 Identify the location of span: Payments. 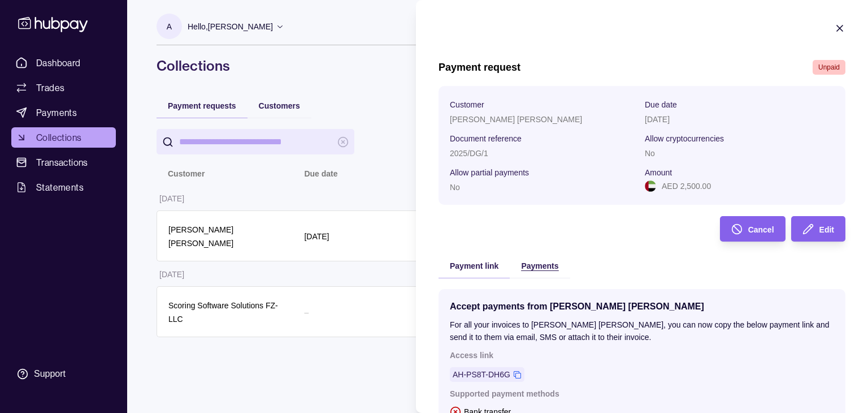
(539, 266).